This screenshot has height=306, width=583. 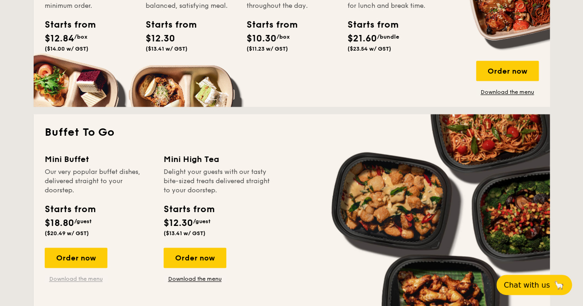 What do you see at coordinates (59, 224) in the screenshot?
I see `span: $18.80` at bounding box center [59, 224].